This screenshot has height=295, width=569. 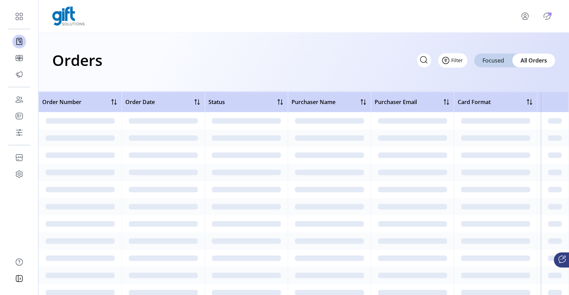 I want to click on span: Card Format, so click(x=474, y=102).